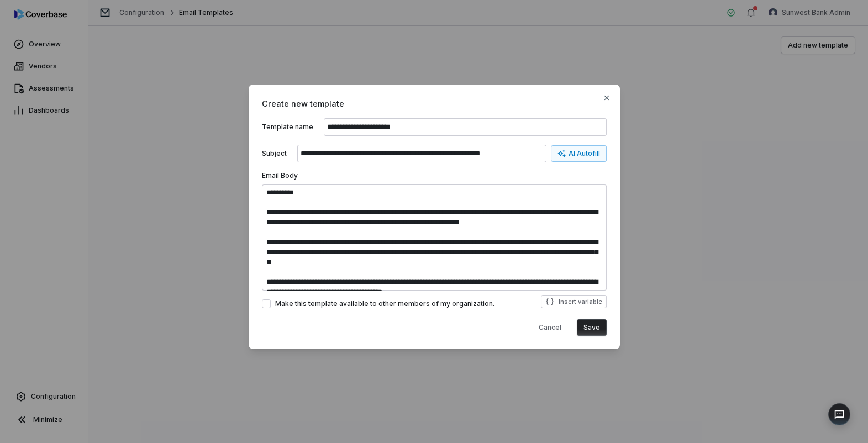  What do you see at coordinates (266, 304) in the screenshot?
I see `button: Make this template available to other members of my organization.` at bounding box center [266, 304].